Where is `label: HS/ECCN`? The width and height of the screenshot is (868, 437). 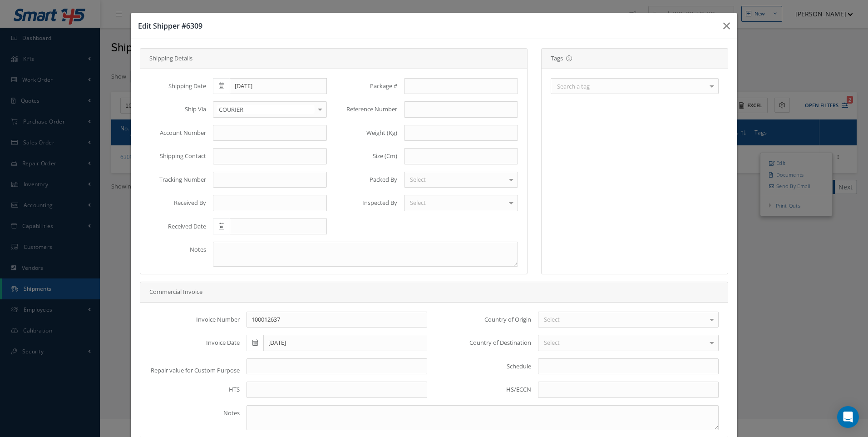
label: HS/ECCN is located at coordinates (482, 389).